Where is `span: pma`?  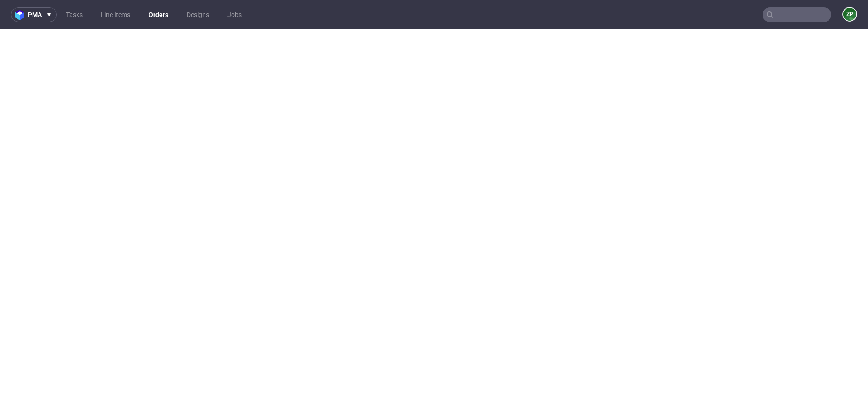 span: pma is located at coordinates (35, 15).